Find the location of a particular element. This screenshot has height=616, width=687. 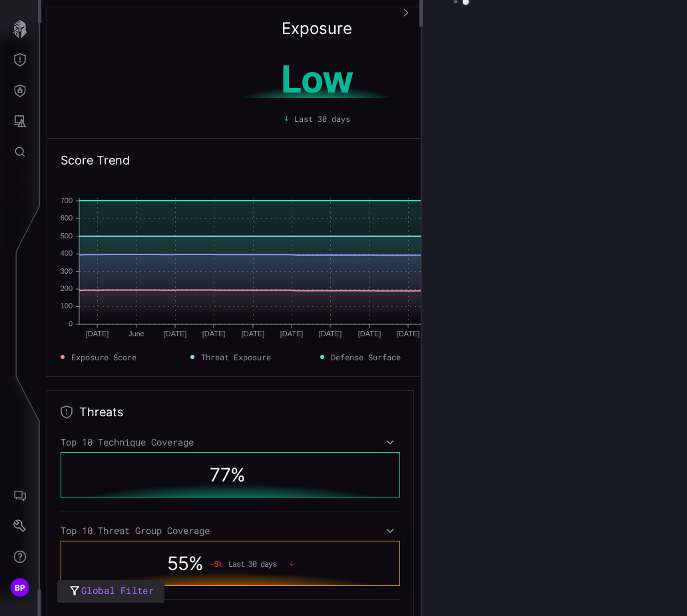

text: 0 is located at coordinates (70, 324).